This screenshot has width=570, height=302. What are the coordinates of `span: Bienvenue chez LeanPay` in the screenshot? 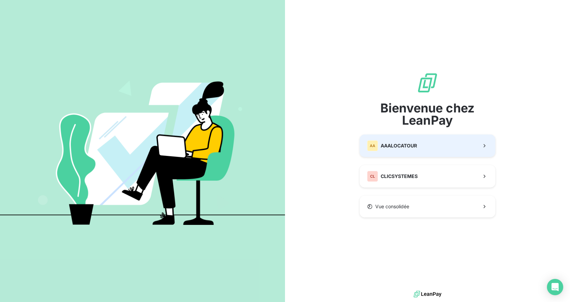 It's located at (427, 114).